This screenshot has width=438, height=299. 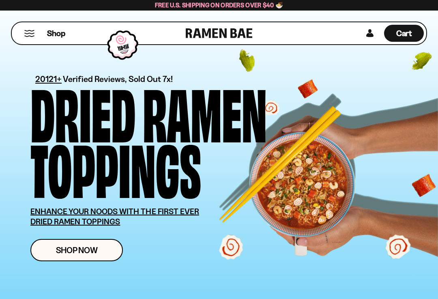 What do you see at coordinates (29, 33) in the screenshot?
I see `button: Mobile Menu Trigger` at bounding box center [29, 33].